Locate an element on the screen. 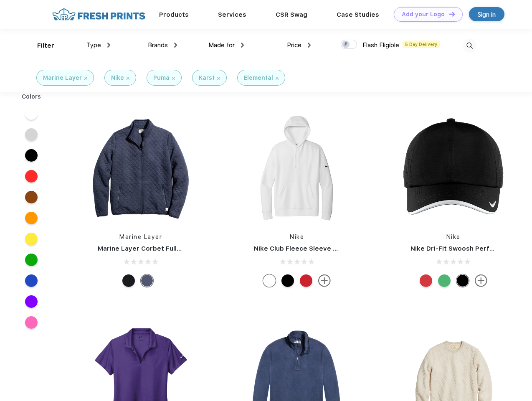  a: Marine Layer is located at coordinates (141, 237).